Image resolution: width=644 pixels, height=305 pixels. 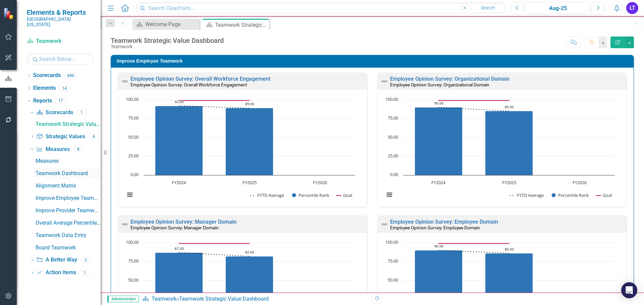 What do you see at coordinates (61, 41) in the screenshot?
I see `a: Teamwork` at bounding box center [61, 41].